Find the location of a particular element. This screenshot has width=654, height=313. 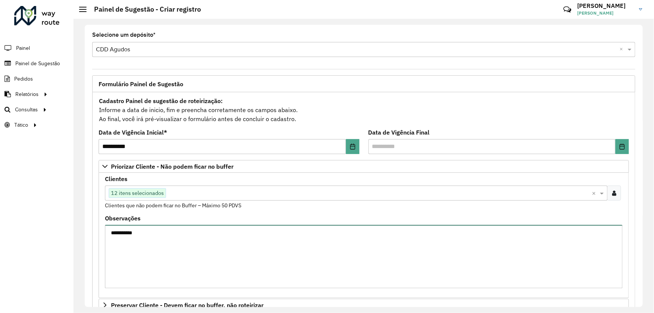

span: Preservar Cliente - Devem ficar no buffer, não roteirizar is located at coordinates (187, 305).